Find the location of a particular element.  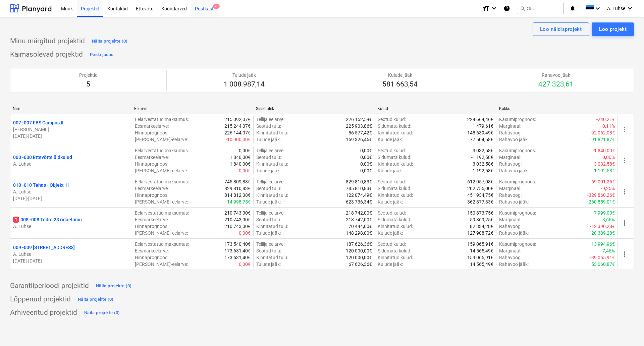

div: Loo projekt is located at coordinates (612, 29).